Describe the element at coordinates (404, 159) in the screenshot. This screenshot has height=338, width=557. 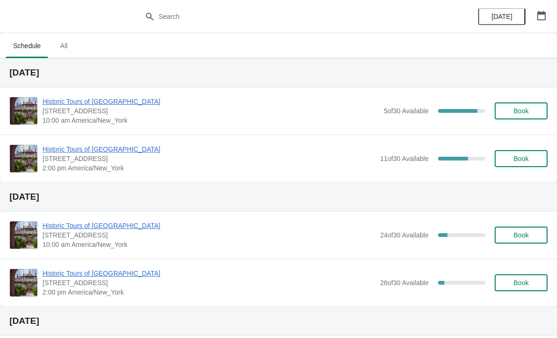
I see `span: 11 of 30 Available` at that location.